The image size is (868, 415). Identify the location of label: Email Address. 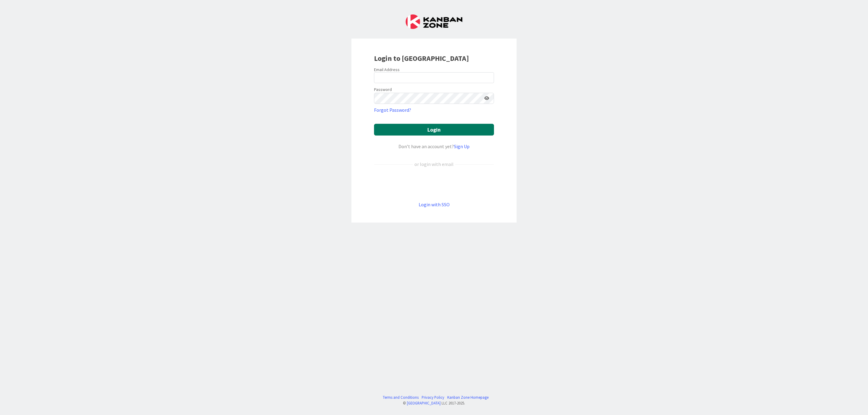
(387, 69).